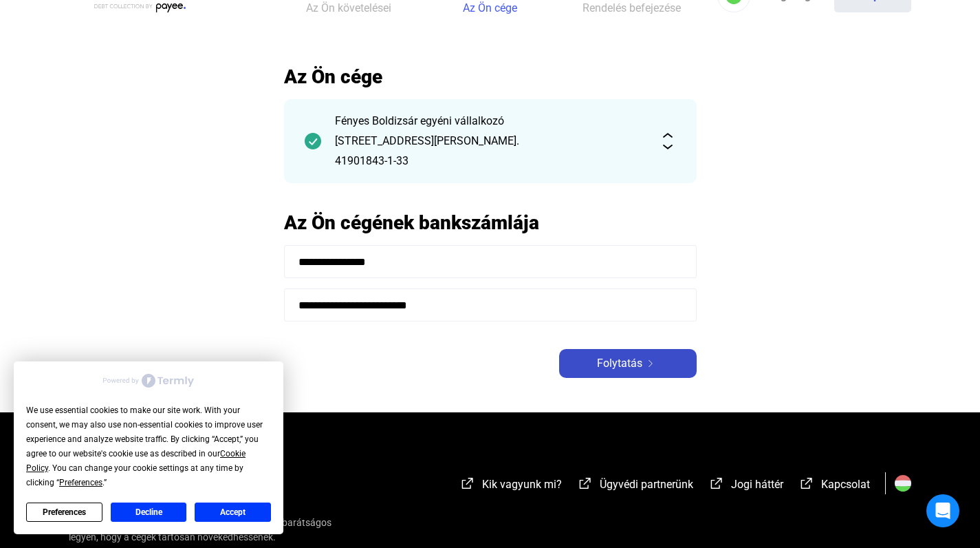 The width and height of the screenshot is (980, 548). I want to click on img: expand, so click(668, 141).